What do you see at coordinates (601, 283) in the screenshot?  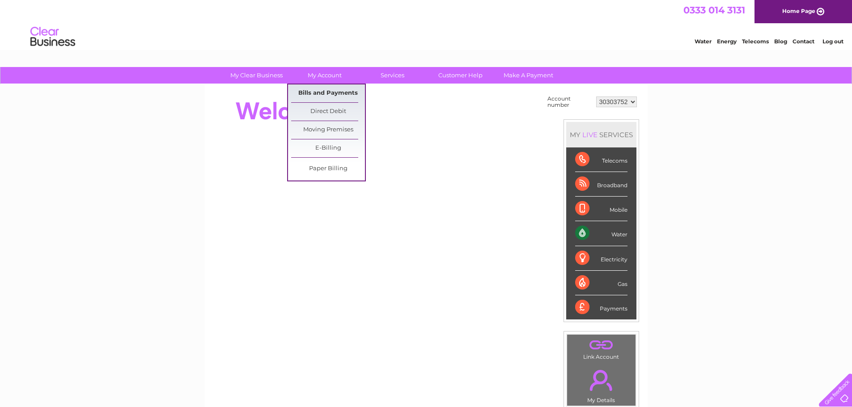 I see `div: Gas` at bounding box center [601, 283].